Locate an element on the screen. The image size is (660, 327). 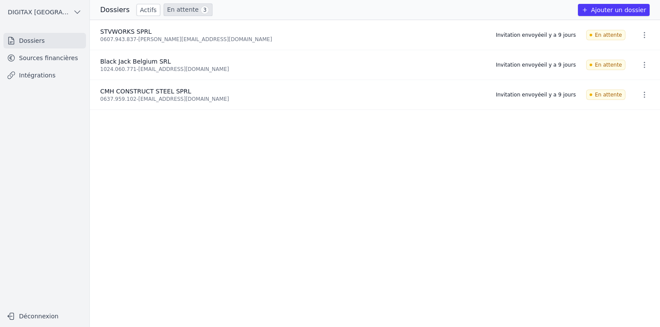
span: STVWORKS SPRL is located at coordinates (126, 32).